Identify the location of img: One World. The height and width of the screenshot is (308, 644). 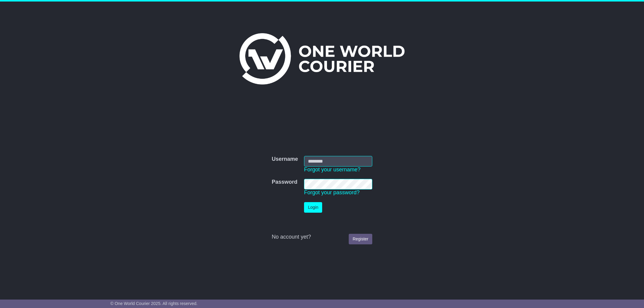
(322, 59).